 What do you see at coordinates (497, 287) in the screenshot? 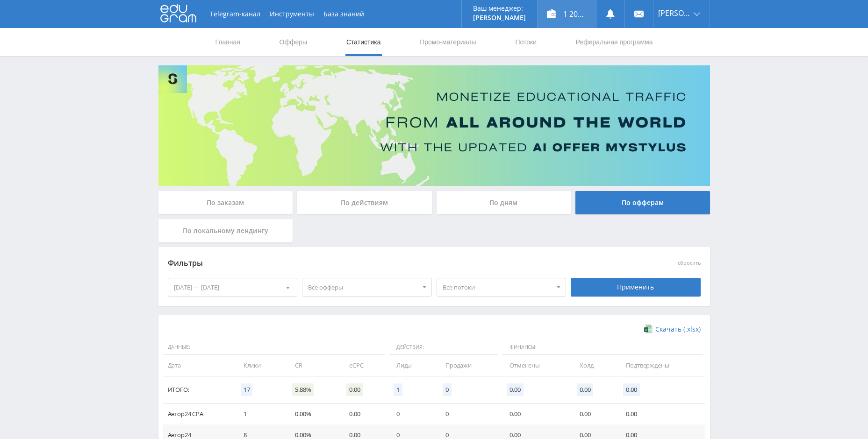
I see `span: Все потоки` at bounding box center [497, 287].